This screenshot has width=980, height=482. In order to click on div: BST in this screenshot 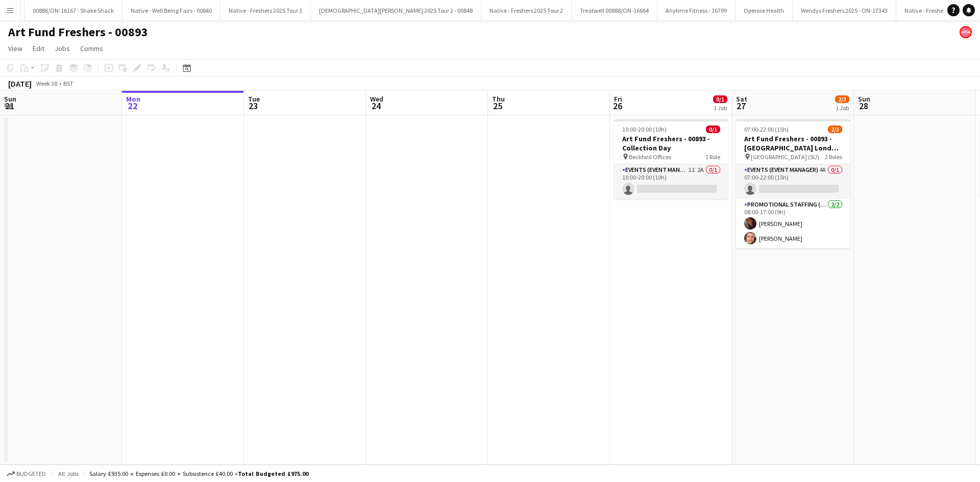, I will do `click(69, 83)`.